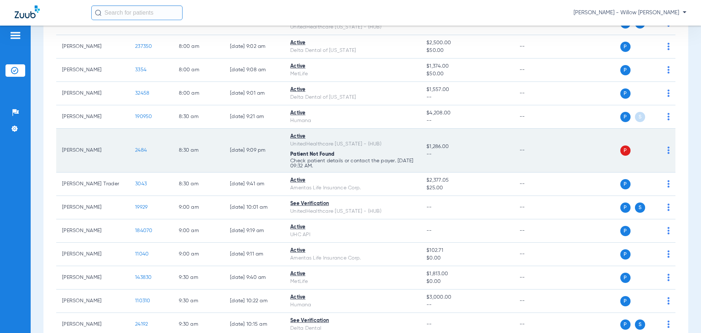 The height and width of the screenshot is (333, 701). Describe the element at coordinates (467, 146) in the screenshot. I see `span: $1,286.00` at that location.